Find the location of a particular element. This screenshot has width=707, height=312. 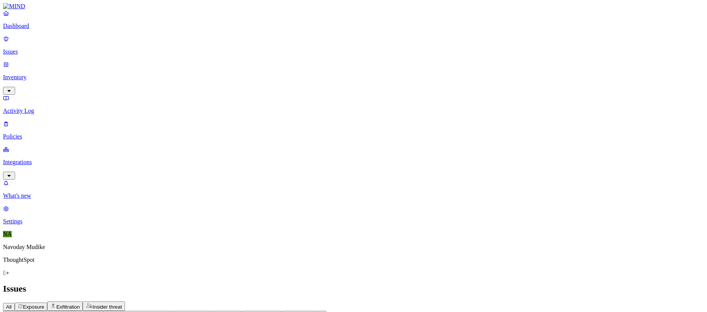

a: Inventory is located at coordinates (353, 77).